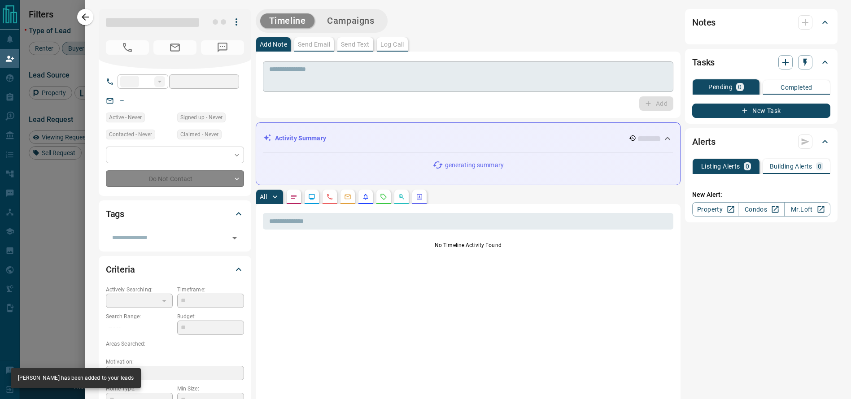 This screenshot has height=399, width=851. What do you see at coordinates (175, 48) in the screenshot?
I see `span: No Email` at bounding box center [175, 48].